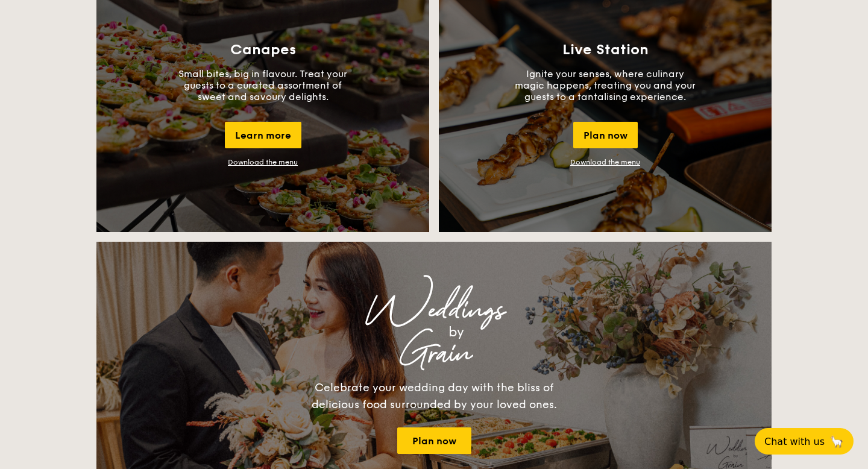  I want to click on div: by, so click(456, 332).